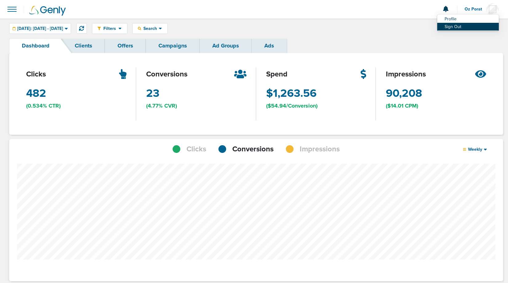 This screenshot has width=508, height=283. What do you see at coordinates (475, 149) in the screenshot?
I see `span: Weekly` at bounding box center [475, 149].